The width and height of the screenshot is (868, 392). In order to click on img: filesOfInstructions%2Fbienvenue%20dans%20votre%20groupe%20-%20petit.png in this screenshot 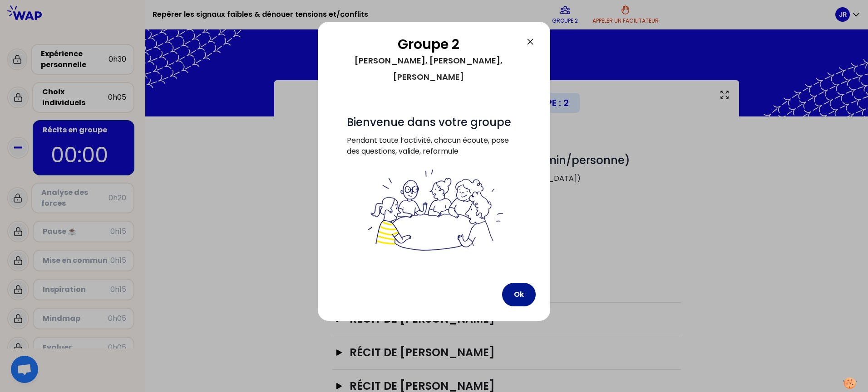, I will do `click(434, 211)`.